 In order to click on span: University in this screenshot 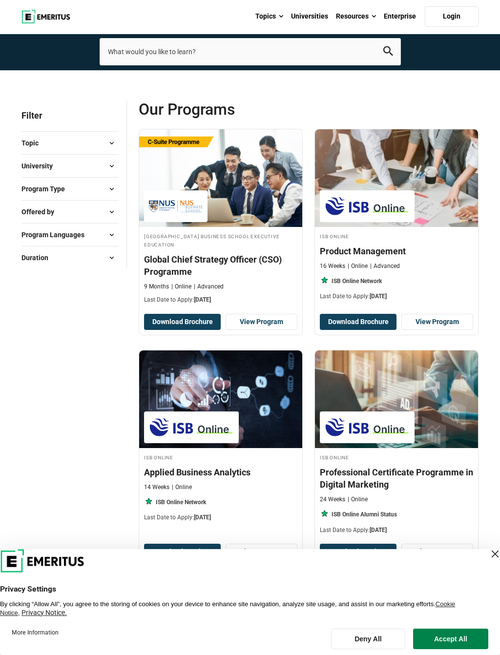, I will do `click(41, 166)`.